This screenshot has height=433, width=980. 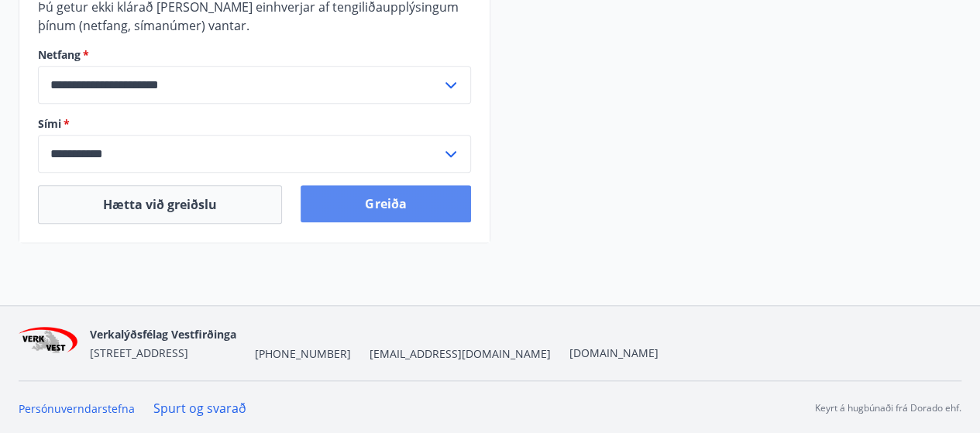 I want to click on button: Greiða, so click(x=385, y=204).